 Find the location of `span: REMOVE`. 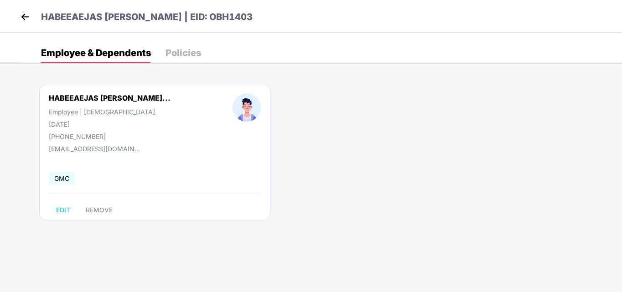

span: REMOVE is located at coordinates (99, 210).